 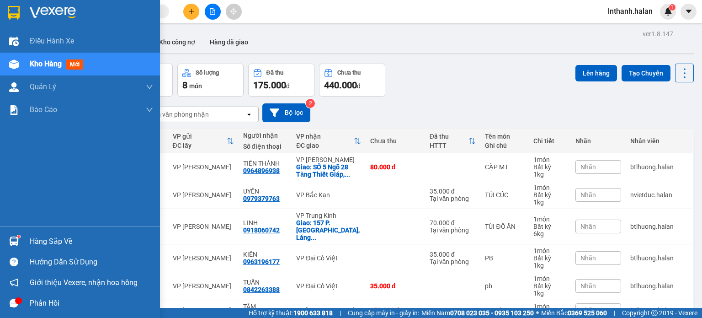 What do you see at coordinates (185, 85) in the screenshot?
I see `span: 8` at bounding box center [185, 85].